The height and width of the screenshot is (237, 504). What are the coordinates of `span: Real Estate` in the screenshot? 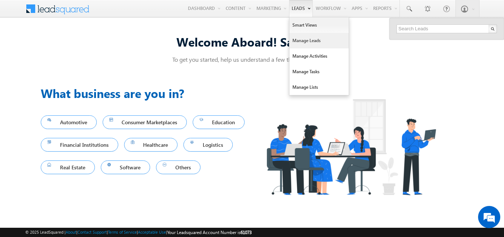 It's located at (68, 167).